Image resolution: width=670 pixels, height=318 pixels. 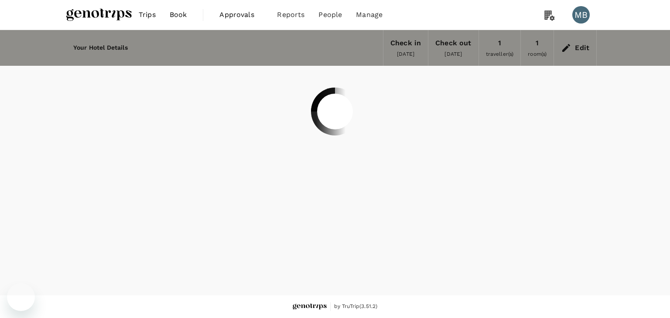 I want to click on div: Check in, so click(x=405, y=43).